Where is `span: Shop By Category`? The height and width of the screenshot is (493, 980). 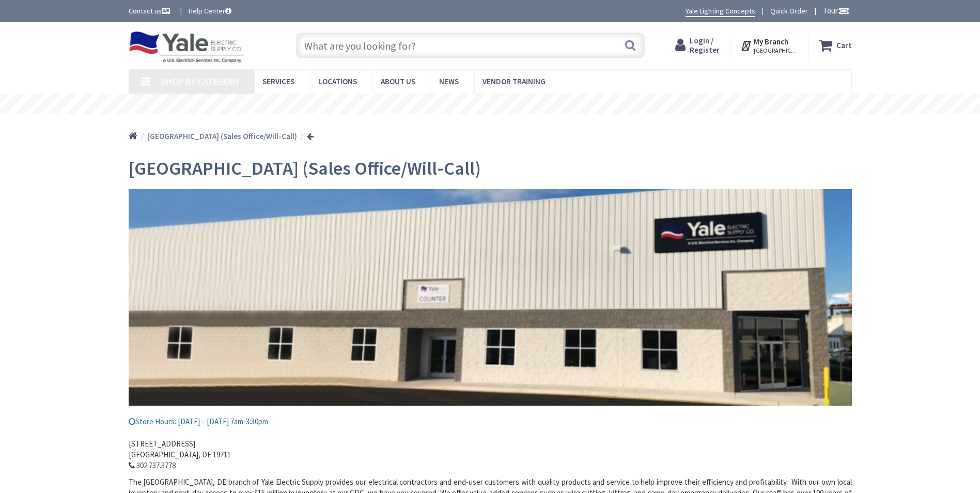 span: Shop By Category is located at coordinates (200, 81).